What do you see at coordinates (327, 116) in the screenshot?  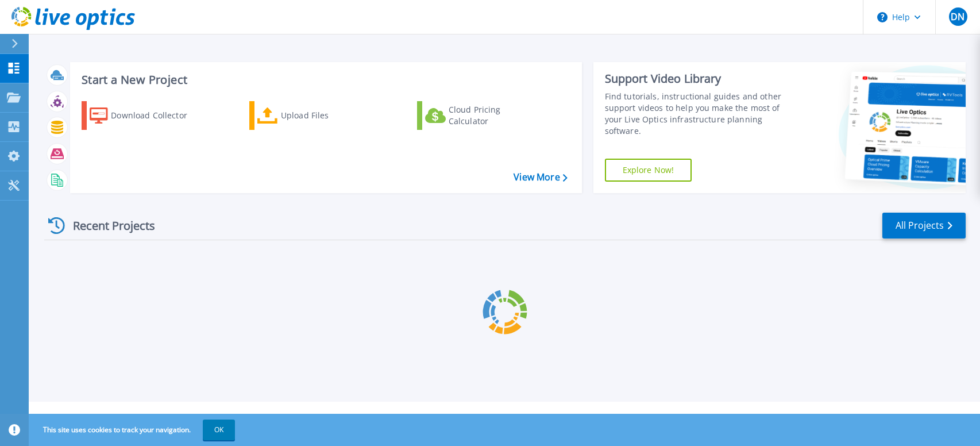 I see `div: Upload Files` at bounding box center [327, 116].